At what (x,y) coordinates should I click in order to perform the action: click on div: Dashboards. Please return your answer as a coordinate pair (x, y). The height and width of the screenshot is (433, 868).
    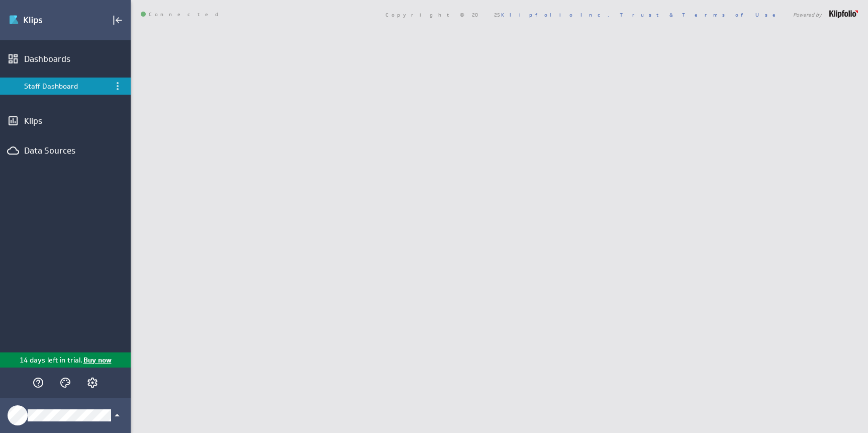
    Looking at the image, I should click on (65, 59).